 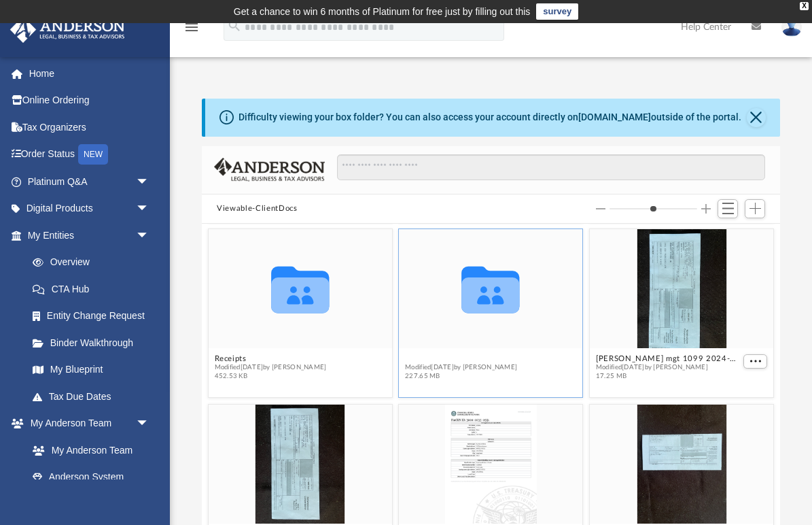 I want to click on input: Search files and folders, so click(x=551, y=167).